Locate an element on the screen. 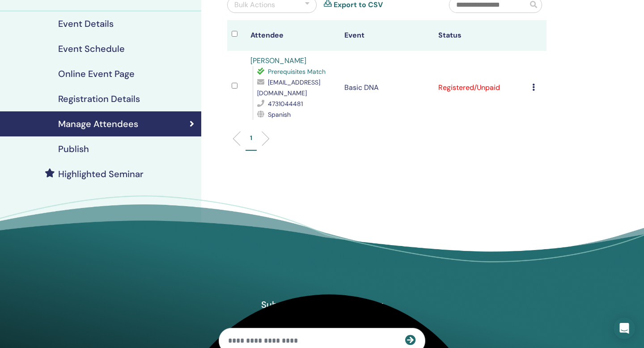 This screenshot has height=348, width=644. span: Prerequisites Match is located at coordinates (297, 72).